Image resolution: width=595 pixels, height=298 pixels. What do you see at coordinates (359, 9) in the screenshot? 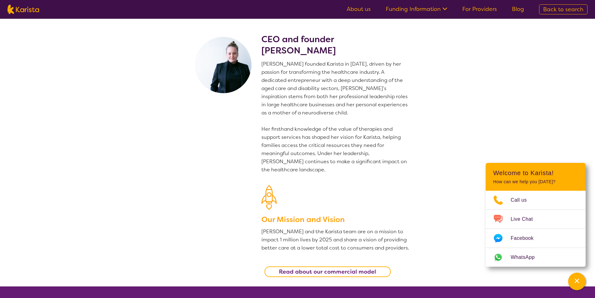
I see `a: About us` at bounding box center [359, 9].